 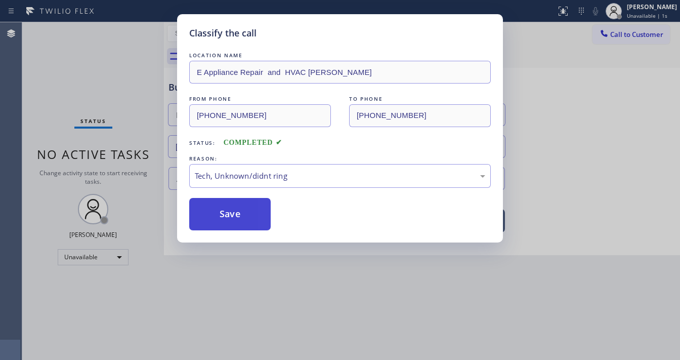 What do you see at coordinates (340, 158) in the screenshot?
I see `div: REASON:` at bounding box center [340, 158].